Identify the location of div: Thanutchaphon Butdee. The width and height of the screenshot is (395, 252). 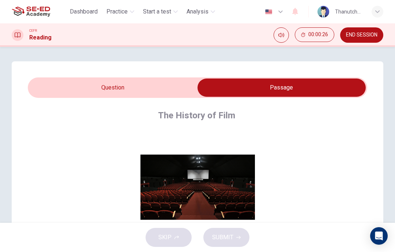
(349, 12).